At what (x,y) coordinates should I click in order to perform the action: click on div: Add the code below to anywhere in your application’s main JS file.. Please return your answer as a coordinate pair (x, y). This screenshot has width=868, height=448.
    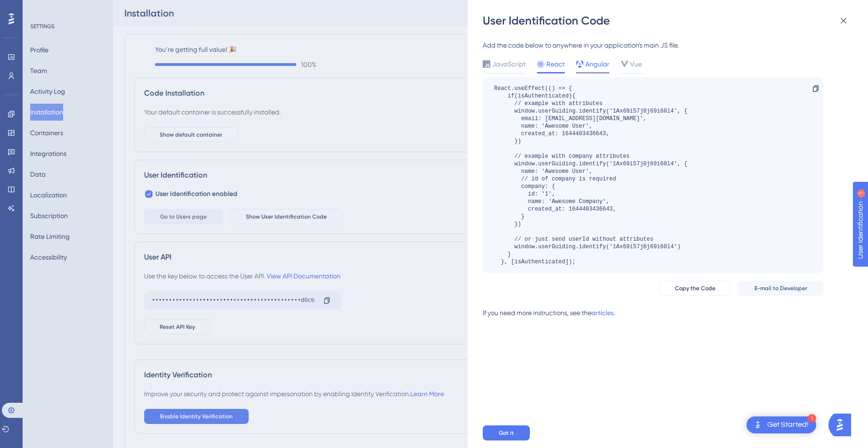
    Looking at the image, I should click on (653, 45).